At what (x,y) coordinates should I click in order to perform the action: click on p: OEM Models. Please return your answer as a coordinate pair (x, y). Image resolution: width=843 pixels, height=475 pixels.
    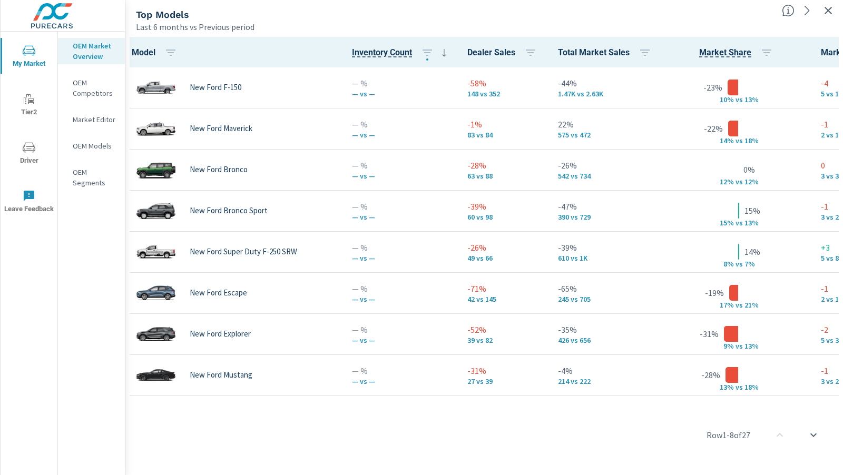
    Looking at the image, I should click on (94, 146).